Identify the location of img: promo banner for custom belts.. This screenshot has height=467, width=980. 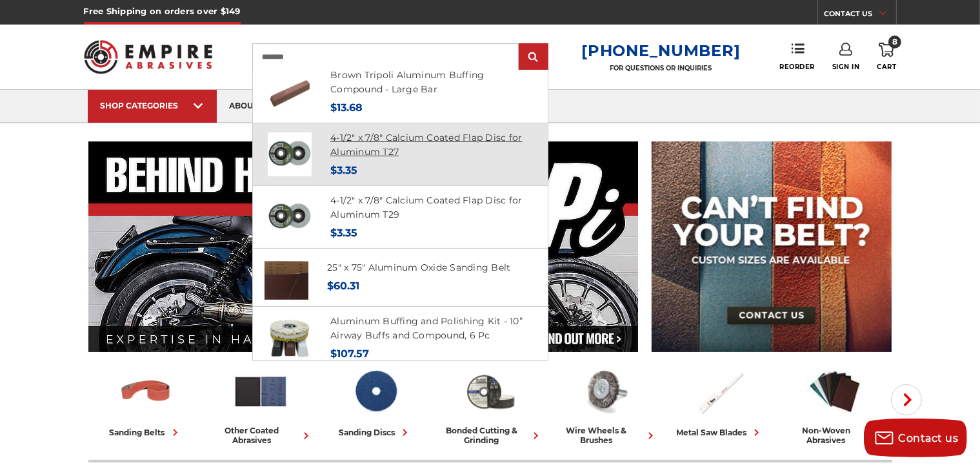
(772, 247).